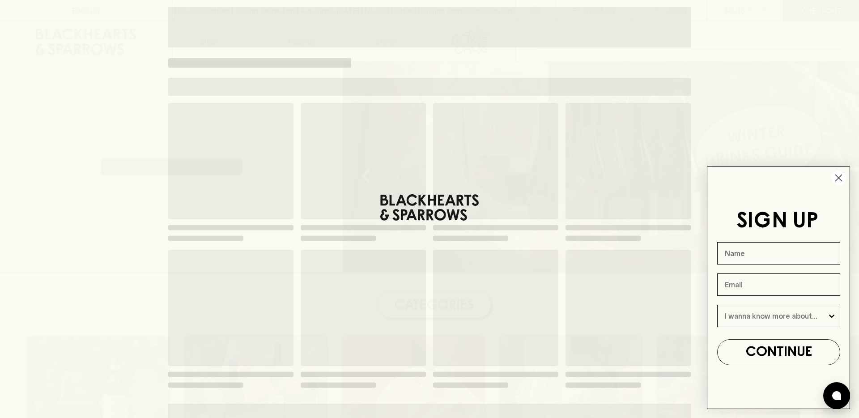 The height and width of the screenshot is (418, 859). I want to click on button: Show Options, so click(832, 316).